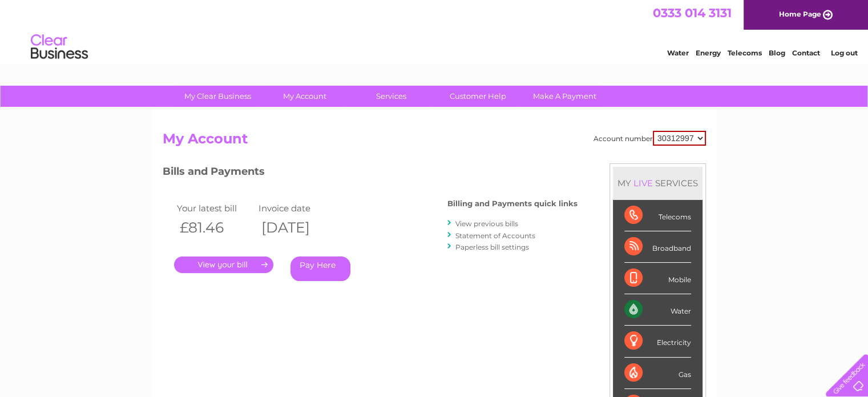 The image size is (868, 397). What do you see at coordinates (320, 268) in the screenshot?
I see `a: Pay Here` at bounding box center [320, 268].